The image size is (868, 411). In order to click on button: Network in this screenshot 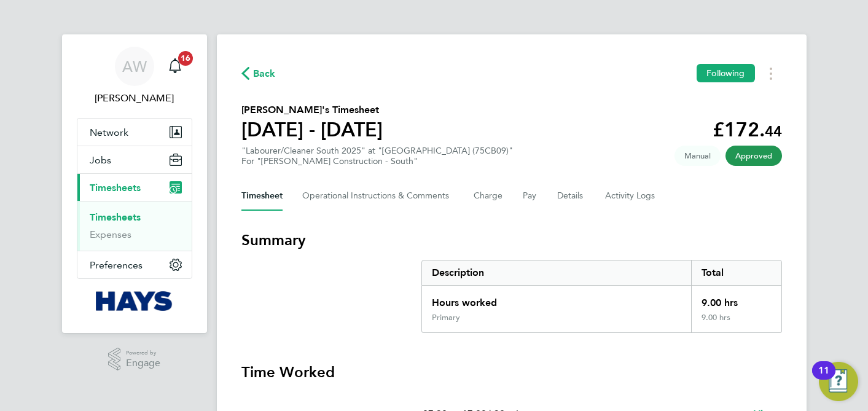, I will do `click(134, 132)`.